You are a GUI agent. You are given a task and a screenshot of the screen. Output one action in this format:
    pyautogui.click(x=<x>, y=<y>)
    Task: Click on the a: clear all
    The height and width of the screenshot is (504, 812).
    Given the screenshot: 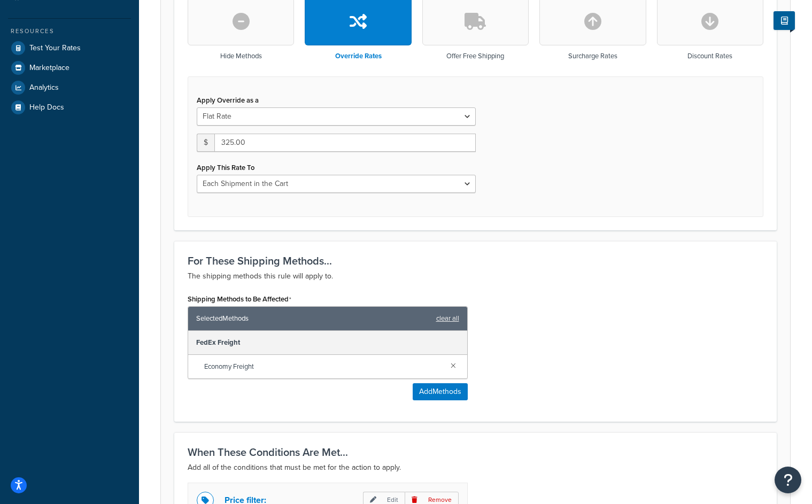 What is the action you would take?
    pyautogui.click(x=447, y=318)
    